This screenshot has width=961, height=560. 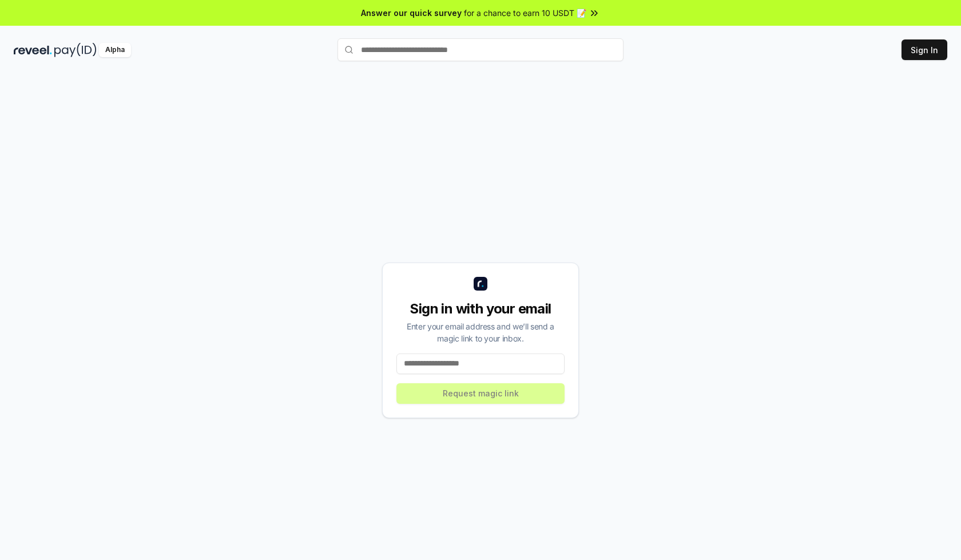 What do you see at coordinates (924, 50) in the screenshot?
I see `button: Sign In` at bounding box center [924, 50].